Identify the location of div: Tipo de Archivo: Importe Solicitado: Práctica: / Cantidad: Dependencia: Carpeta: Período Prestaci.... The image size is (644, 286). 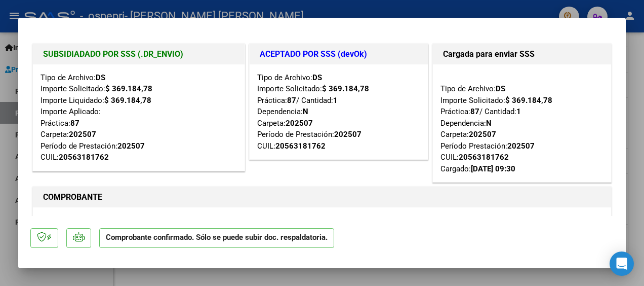
(522, 123).